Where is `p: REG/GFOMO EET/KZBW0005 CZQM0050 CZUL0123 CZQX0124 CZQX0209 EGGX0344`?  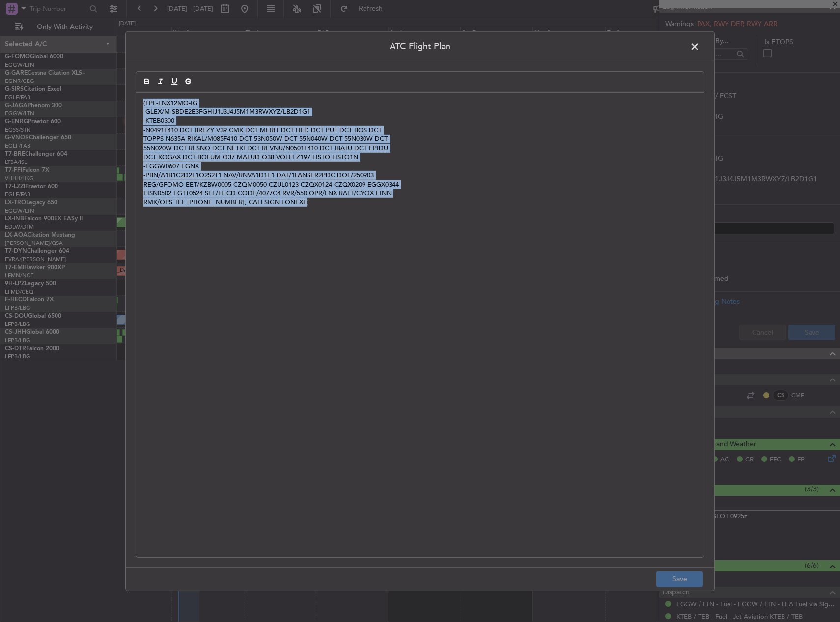
p: REG/GFOMO EET/KZBW0005 CZQM0050 CZUL0123 CZQX0124 CZQX0209 EGGX0344 is located at coordinates (420, 184).